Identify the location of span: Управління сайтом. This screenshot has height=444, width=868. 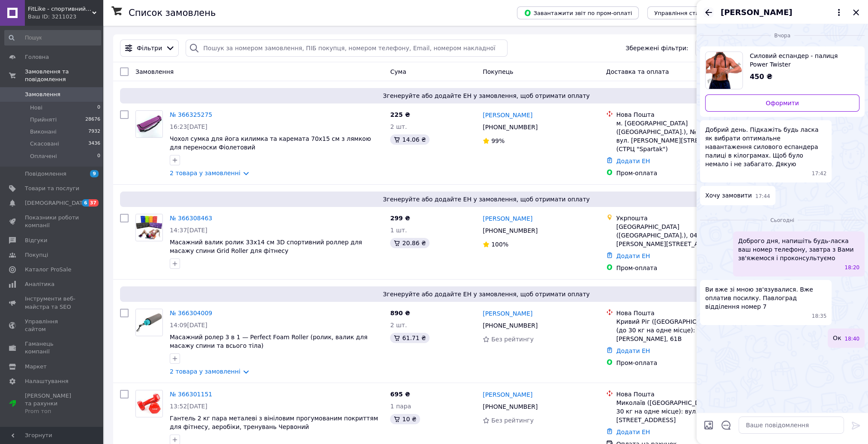
(52, 325).